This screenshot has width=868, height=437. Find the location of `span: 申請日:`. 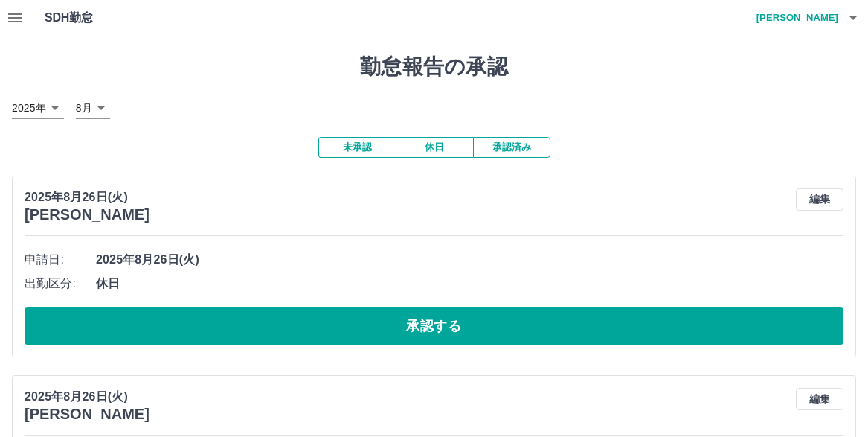

span: 申請日: is located at coordinates (60, 260).